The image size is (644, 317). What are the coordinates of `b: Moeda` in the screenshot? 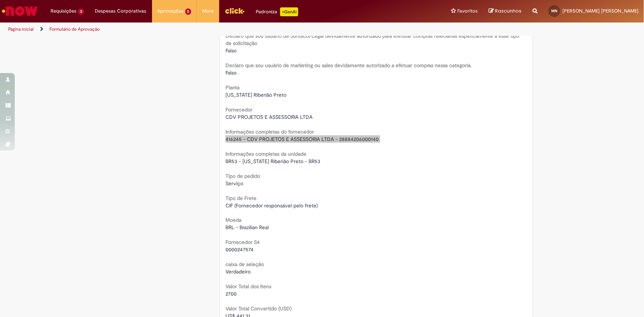 It's located at (233, 221).